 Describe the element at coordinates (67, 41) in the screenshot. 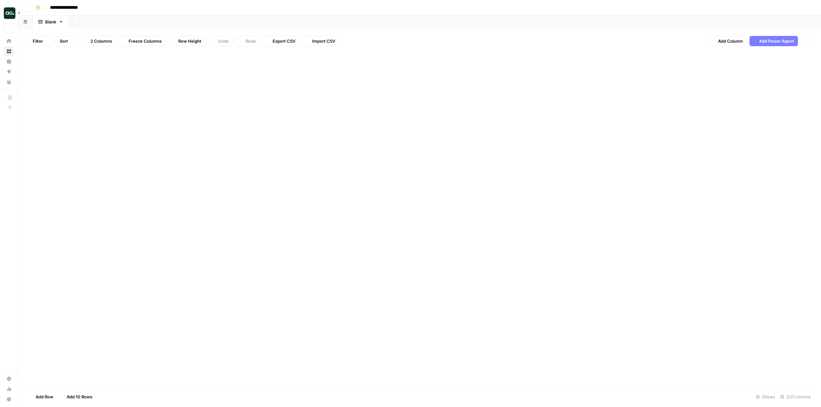

I see `button: Sort` at that location.